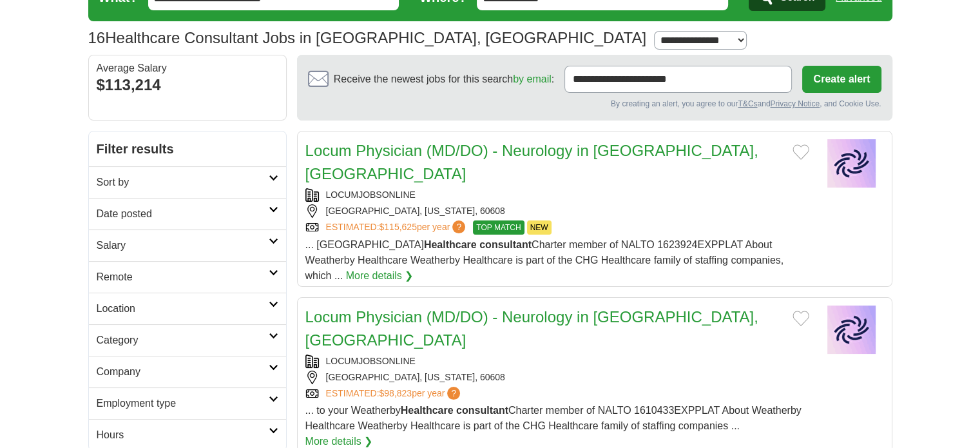  I want to click on div: By creating an alert, you agree to our and , and Cookie Use., so click(595, 104).